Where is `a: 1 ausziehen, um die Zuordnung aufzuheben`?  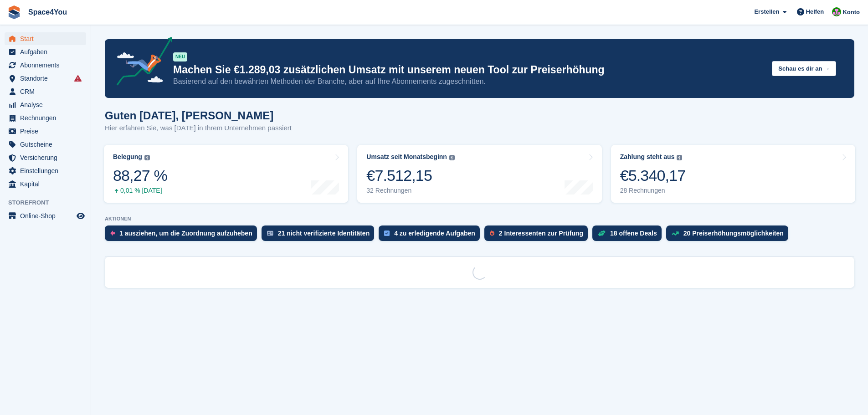 a: 1 ausziehen, um die Zuordnung aufzuheben is located at coordinates (183, 236).